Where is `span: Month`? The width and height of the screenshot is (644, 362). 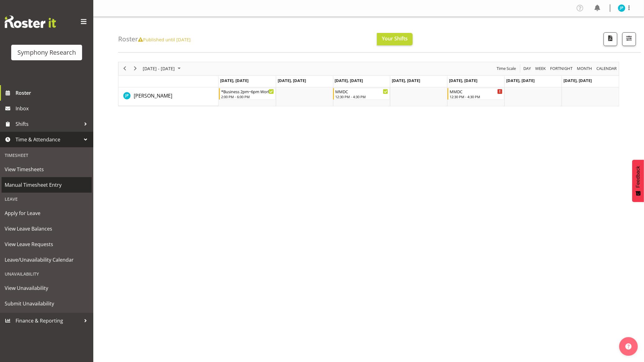 span: Month is located at coordinates (584, 68).